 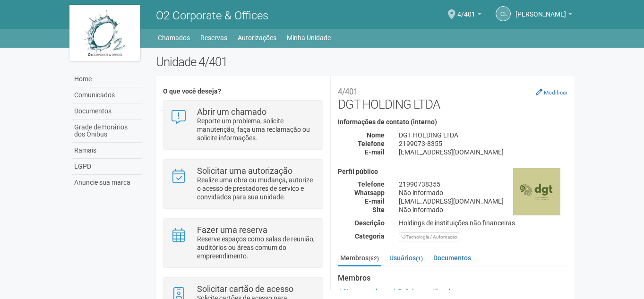 I want to click on a: Solicitar uma autorização Realize uma obra ou mudança, autorize o acesso de prestadores de serviç..., so click(x=243, y=184).